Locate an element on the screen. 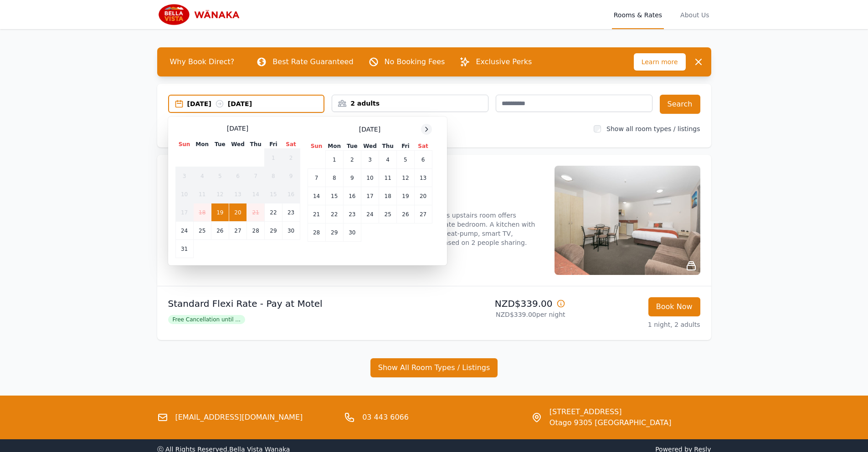  p: 1 night, 2 adults is located at coordinates (637, 325).